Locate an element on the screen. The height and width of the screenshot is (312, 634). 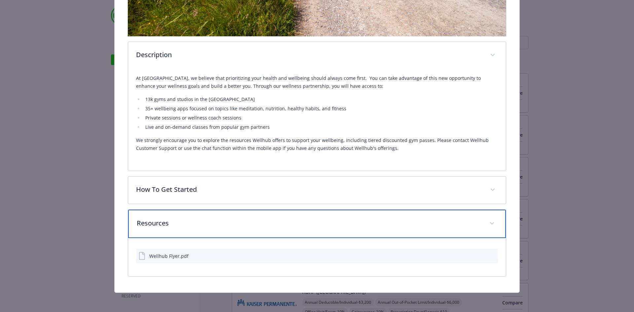
li: 35+ wellbeing apps focused on topics like meditation, nutrition, healthy habits, and fitness is located at coordinates (321, 109).